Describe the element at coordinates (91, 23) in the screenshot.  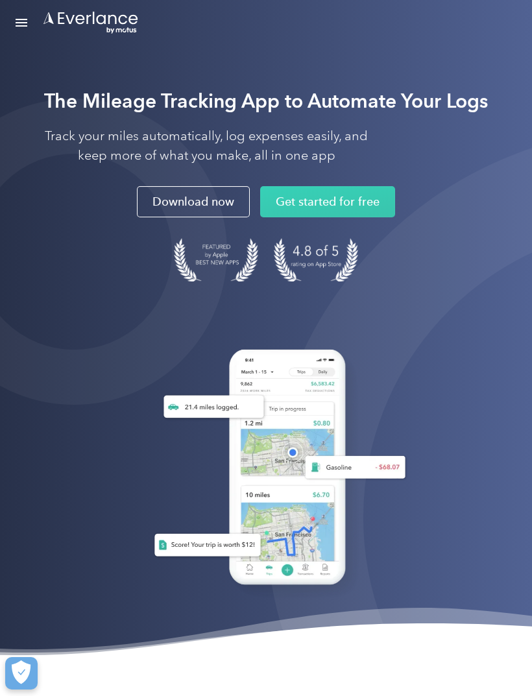
I see `a: Go to homepage` at that location.